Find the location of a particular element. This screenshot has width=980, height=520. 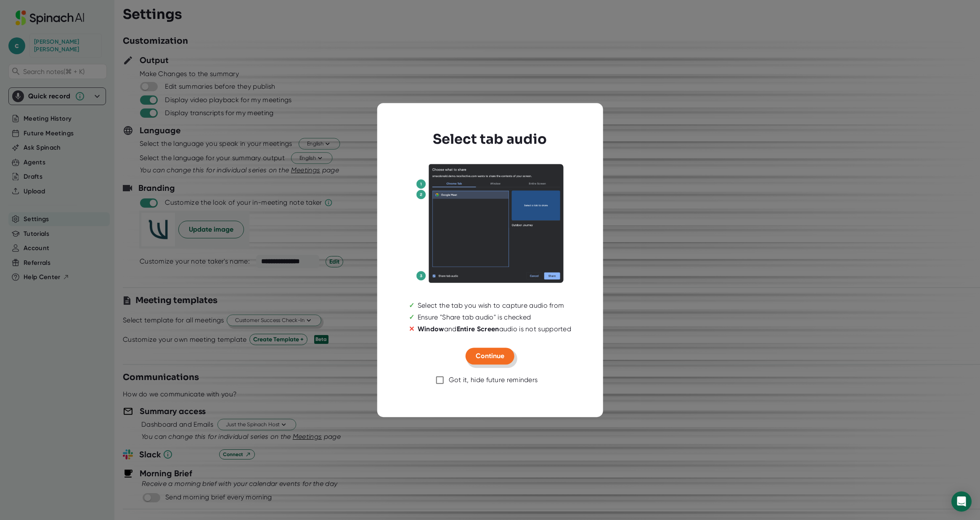

div: and audio is not supported is located at coordinates (494, 329).